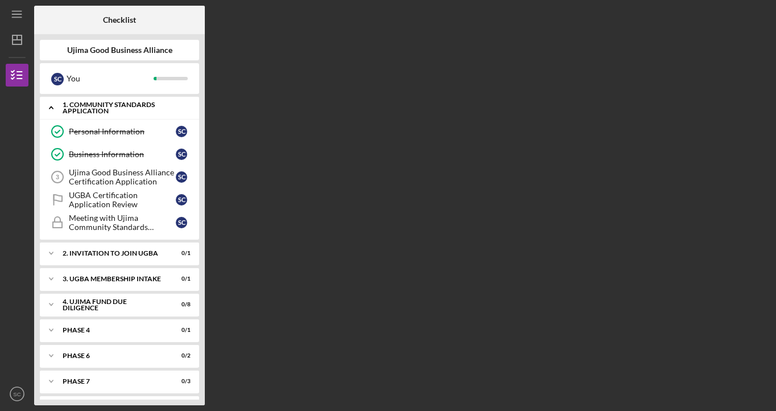 The width and height of the screenshot is (776, 411). Describe the element at coordinates (17, 393) in the screenshot. I see `button: SC` at that location.